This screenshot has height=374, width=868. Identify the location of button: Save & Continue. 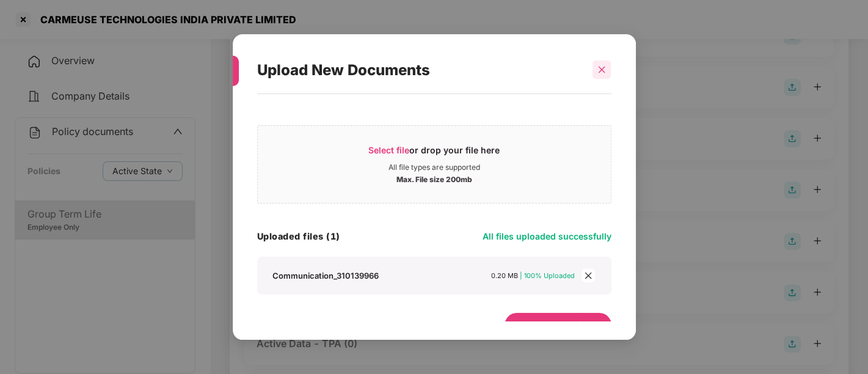
(558, 325).